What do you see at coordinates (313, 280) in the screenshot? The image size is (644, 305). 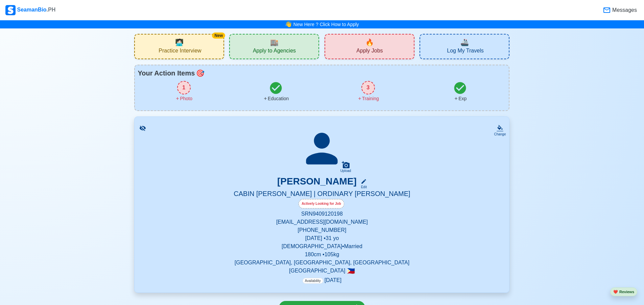 I see `span: Availability` at bounding box center [313, 280].